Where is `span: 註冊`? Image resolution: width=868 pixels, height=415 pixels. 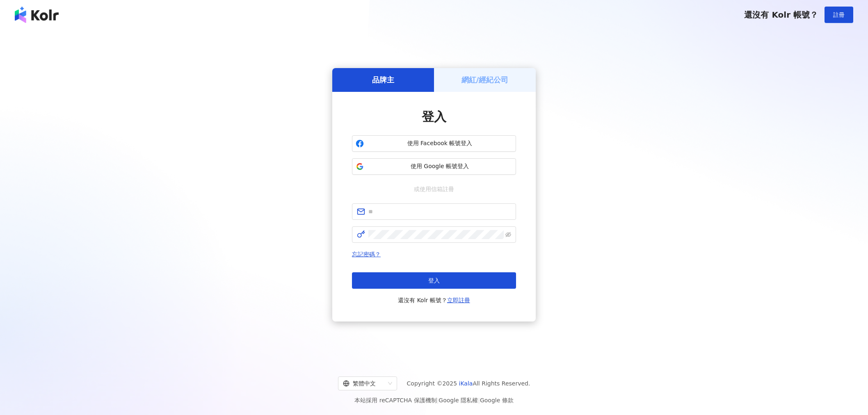
span: 註冊 is located at coordinates (838, 15).